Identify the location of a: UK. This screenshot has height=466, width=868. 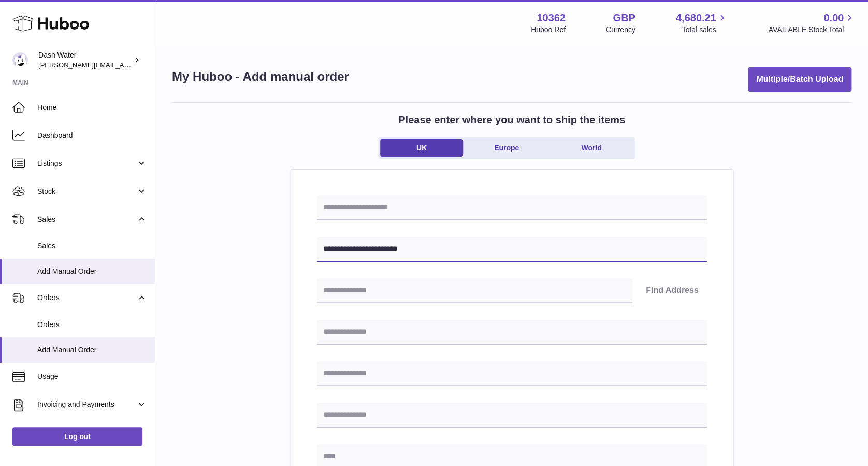
(422, 148).